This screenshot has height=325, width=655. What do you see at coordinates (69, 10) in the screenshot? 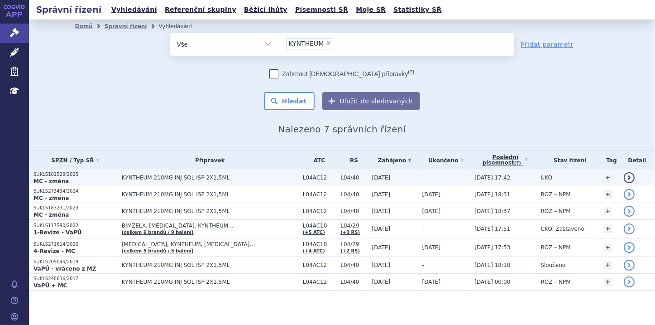
I see `h2: Správní řízení` at bounding box center [69, 10].